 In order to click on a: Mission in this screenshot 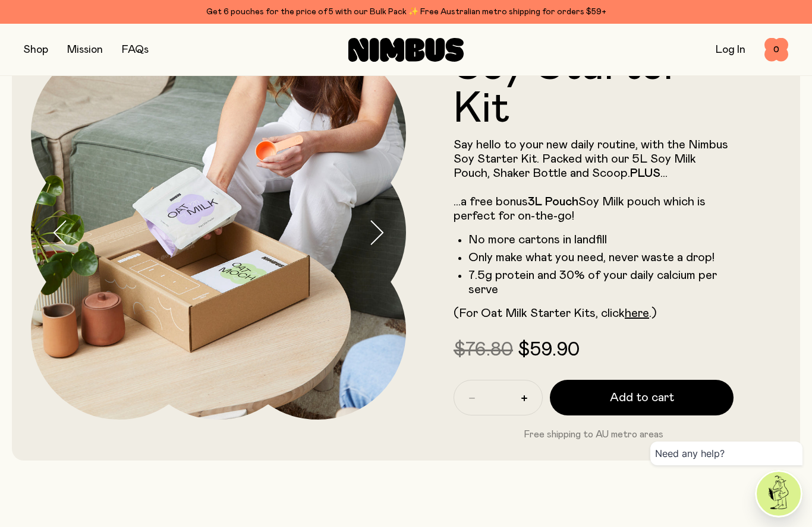, I will do `click(85, 50)`.